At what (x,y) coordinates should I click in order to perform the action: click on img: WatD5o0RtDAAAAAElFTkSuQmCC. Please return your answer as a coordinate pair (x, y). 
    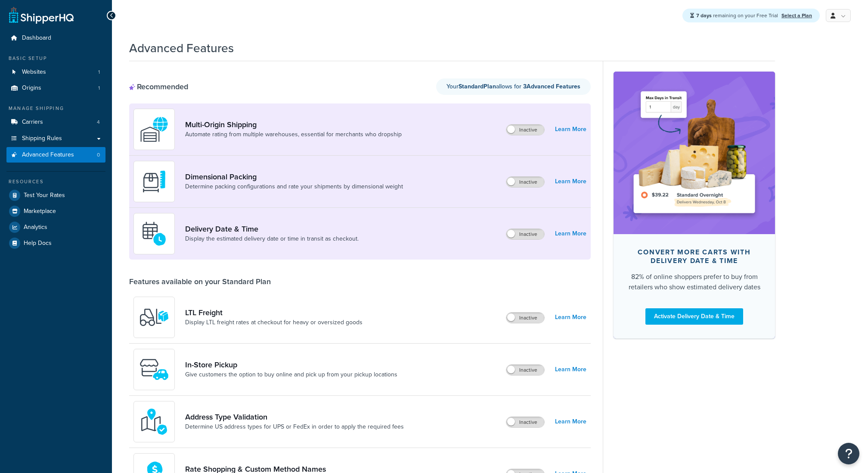
    Looking at the image, I should click on (154, 129).